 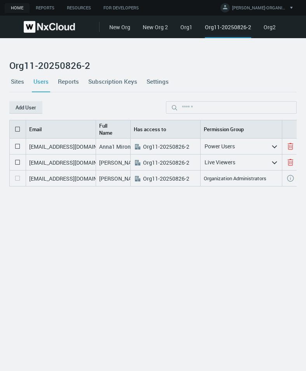 I want to click on a: Users, so click(x=41, y=81).